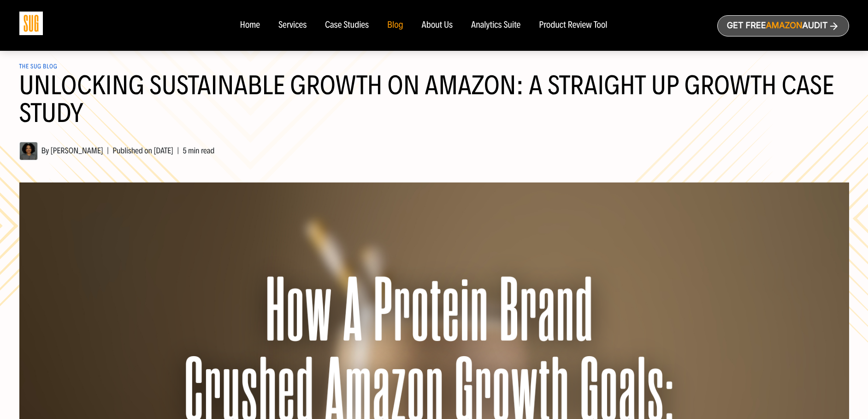  I want to click on img: Hanna Tekle, so click(29, 151).